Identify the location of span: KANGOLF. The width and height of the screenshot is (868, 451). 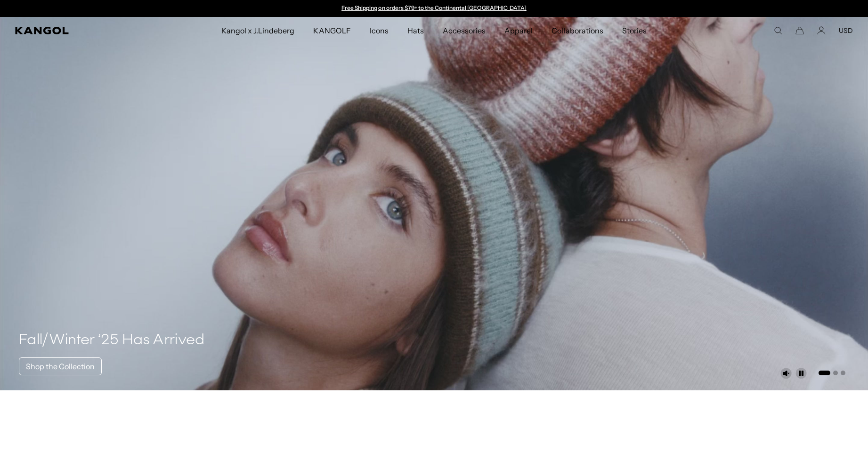
(332, 31).